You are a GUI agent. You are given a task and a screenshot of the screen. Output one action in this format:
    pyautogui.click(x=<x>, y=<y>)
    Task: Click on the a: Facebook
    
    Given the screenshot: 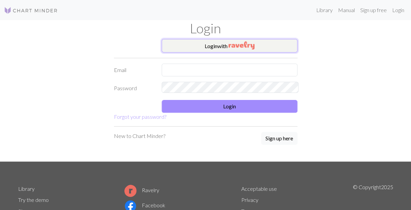 What is the action you would take?
    pyautogui.click(x=145, y=205)
    